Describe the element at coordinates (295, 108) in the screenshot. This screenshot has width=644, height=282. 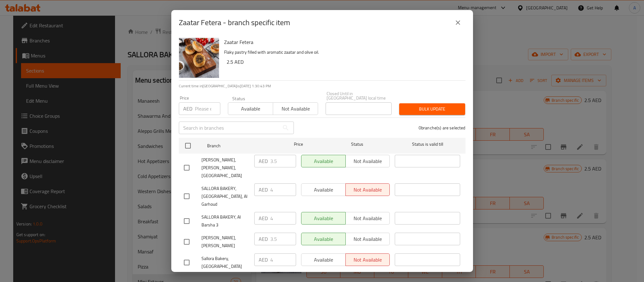
I see `button: Not available` at that location.